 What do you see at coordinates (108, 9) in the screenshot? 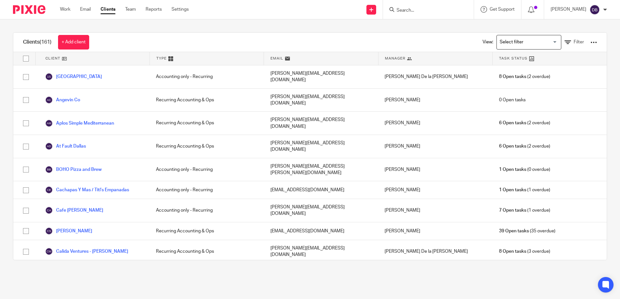
I see `a: Clients` at bounding box center [108, 9].